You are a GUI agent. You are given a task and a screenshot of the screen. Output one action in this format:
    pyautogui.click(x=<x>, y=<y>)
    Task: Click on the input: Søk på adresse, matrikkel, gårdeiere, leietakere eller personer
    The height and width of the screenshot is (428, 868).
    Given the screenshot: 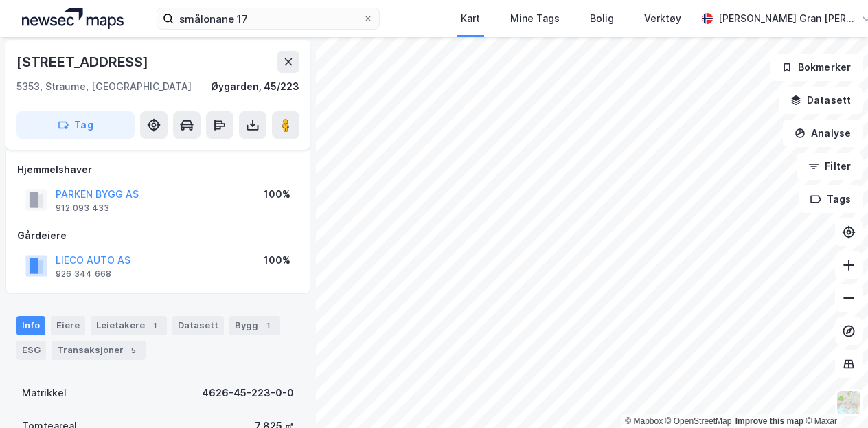 What is the action you would take?
    pyautogui.click(x=268, y=19)
    